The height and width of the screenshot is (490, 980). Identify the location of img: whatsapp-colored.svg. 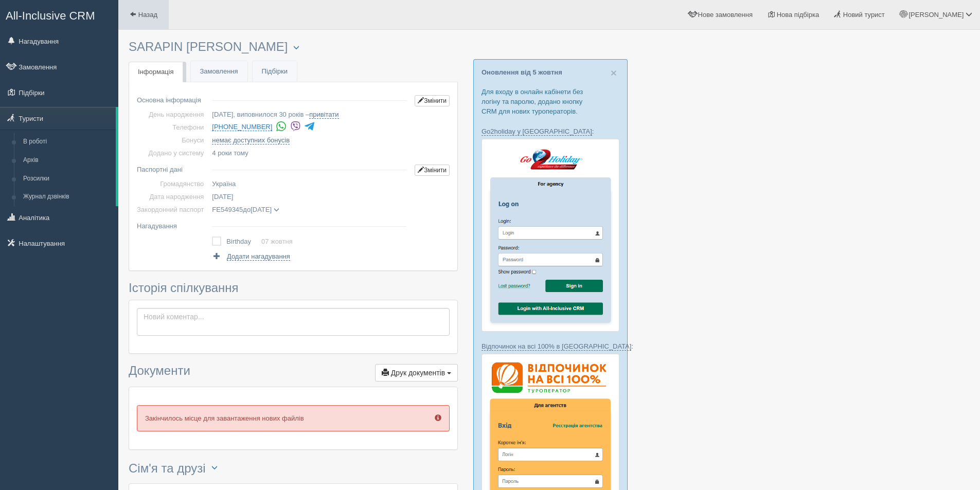
(281, 126).